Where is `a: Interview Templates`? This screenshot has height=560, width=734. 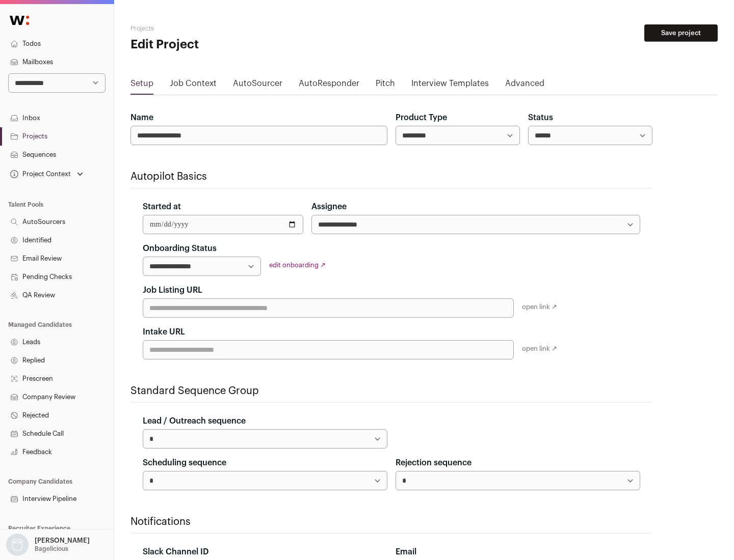
a: Interview Templates is located at coordinates (450, 86).